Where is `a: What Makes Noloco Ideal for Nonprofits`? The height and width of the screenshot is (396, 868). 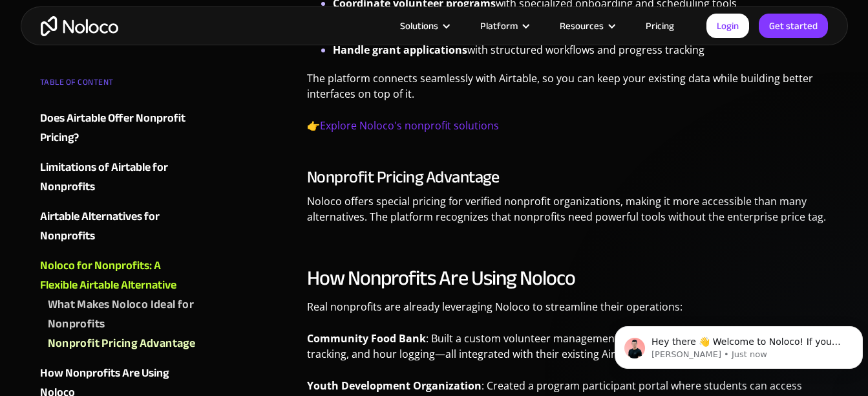
a: What Makes Noloco Ideal for Nonprofits is located at coordinates (122, 314).